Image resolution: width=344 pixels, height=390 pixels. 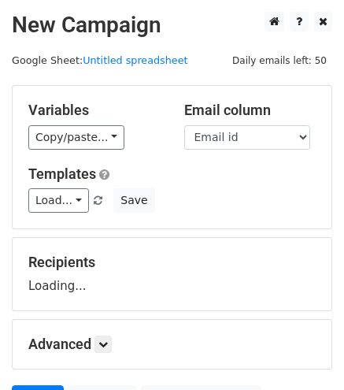 I want to click on h5: Variables, so click(x=94, y=110).